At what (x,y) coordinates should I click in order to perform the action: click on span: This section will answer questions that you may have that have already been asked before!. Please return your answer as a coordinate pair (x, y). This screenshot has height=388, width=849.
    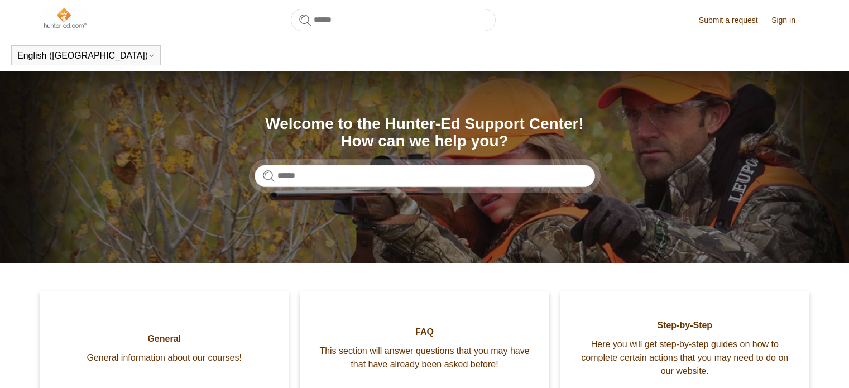
    Looking at the image, I should click on (424, 358).